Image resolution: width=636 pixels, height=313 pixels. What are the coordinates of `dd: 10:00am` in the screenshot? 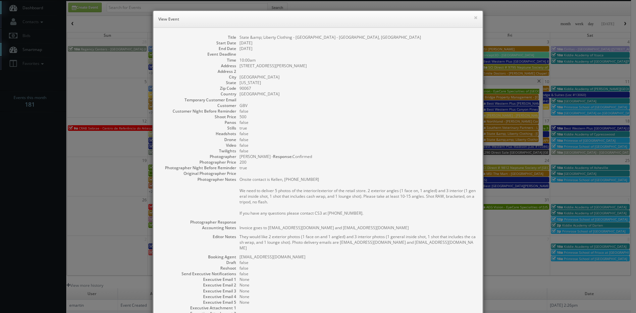 It's located at (358, 60).